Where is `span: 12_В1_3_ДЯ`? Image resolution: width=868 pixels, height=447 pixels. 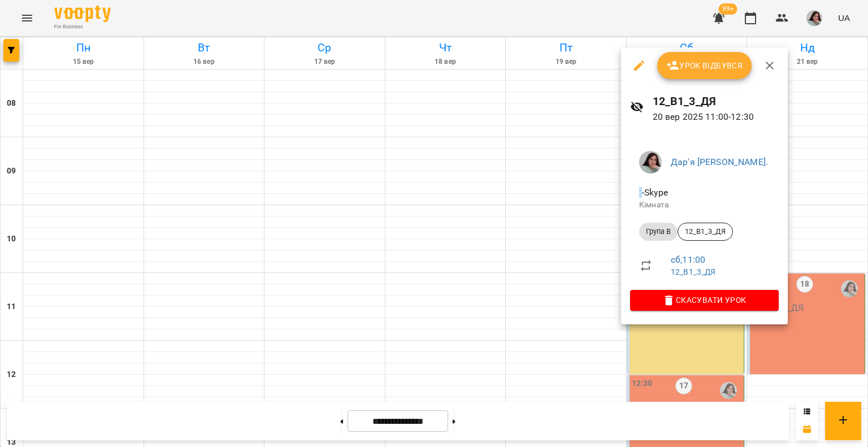
span: 12_В1_3_ДЯ is located at coordinates (705, 232).